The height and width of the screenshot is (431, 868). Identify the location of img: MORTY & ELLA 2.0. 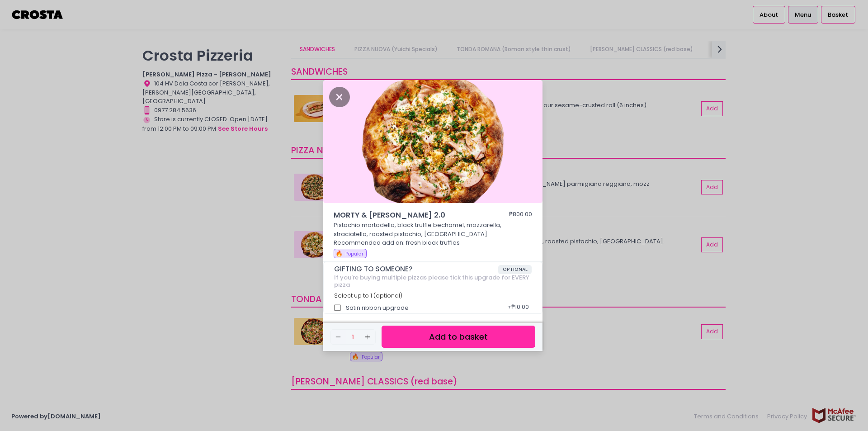
(433, 141).